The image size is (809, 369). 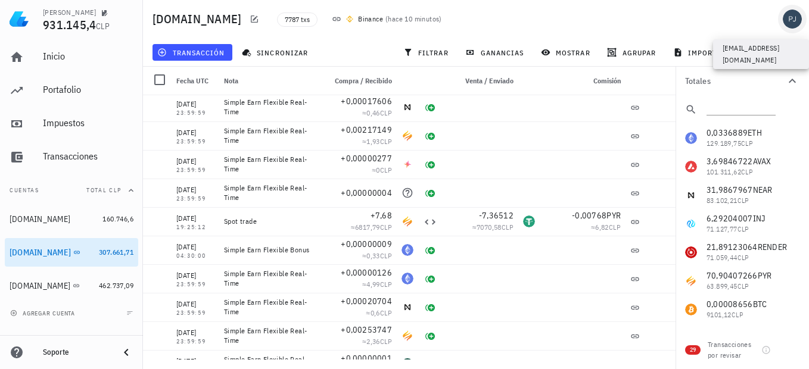 I want to click on div: PYR-icon, so click(x=408, y=222).